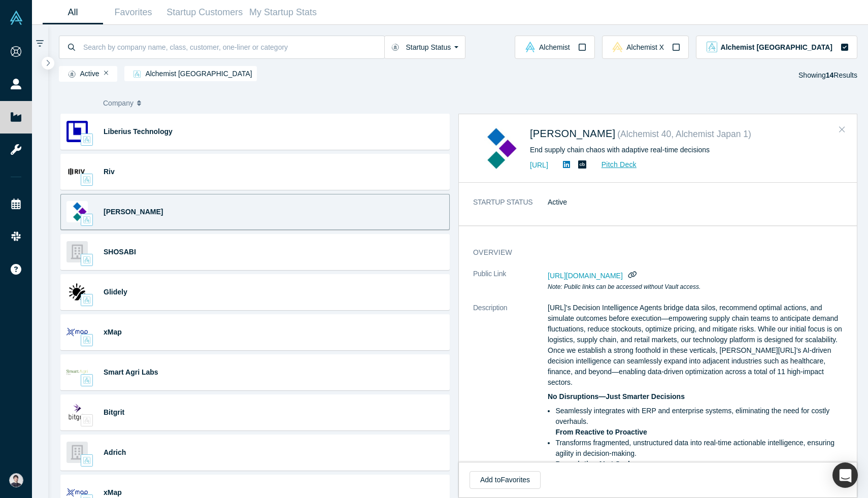 Image resolution: width=868 pixels, height=498 pixels. I want to click on span: Alchemist, so click(554, 47).